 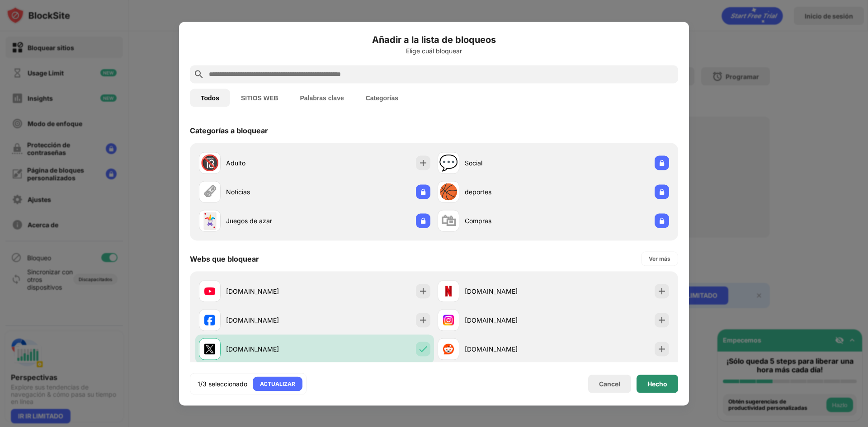 I want to click on div: ACTUALIZAR, so click(x=278, y=384).